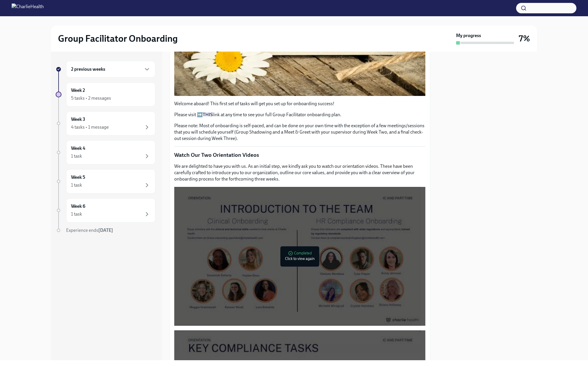 Image resolution: width=588 pixels, height=366 pixels. I want to click on p: Watch Our Two Orientation Videos, so click(300, 155).